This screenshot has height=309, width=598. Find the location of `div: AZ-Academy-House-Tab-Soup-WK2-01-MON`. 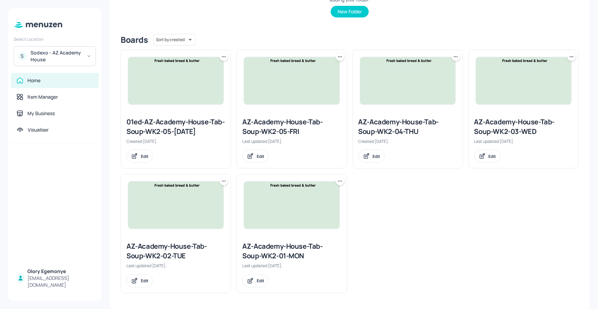

div: AZ-Academy-House-Tab-Soup-WK2-01-MON is located at coordinates (291, 251).